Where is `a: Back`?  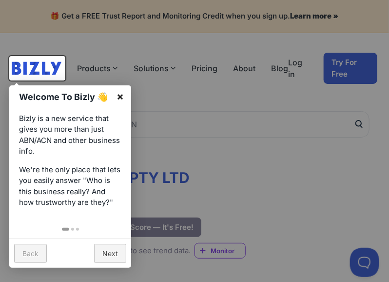 a: Back is located at coordinates (30, 253).